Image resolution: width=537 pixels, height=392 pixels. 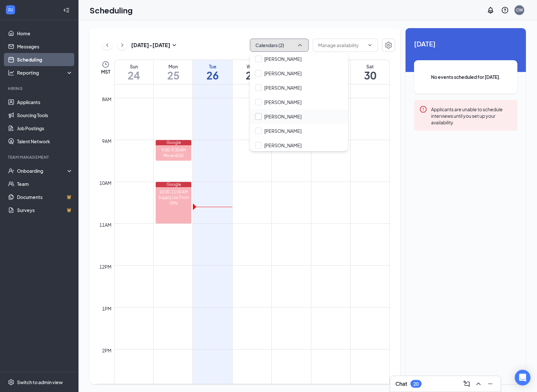 I want to click on a: Home, so click(x=45, y=33).